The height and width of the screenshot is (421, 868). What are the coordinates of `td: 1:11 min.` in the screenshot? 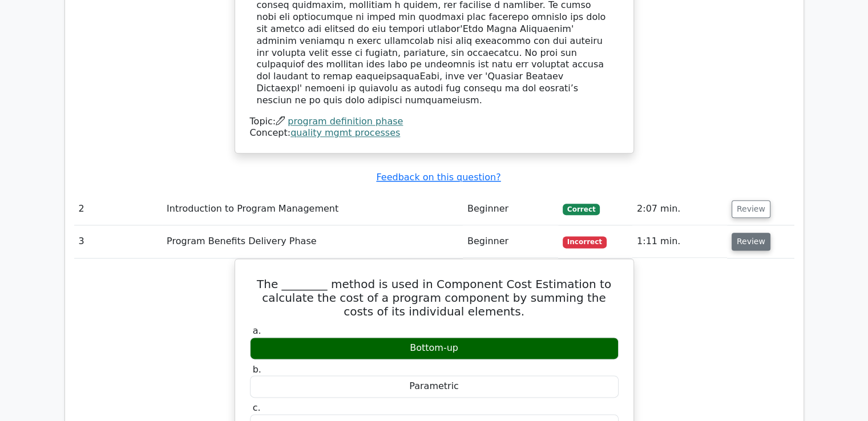 It's located at (680, 242).